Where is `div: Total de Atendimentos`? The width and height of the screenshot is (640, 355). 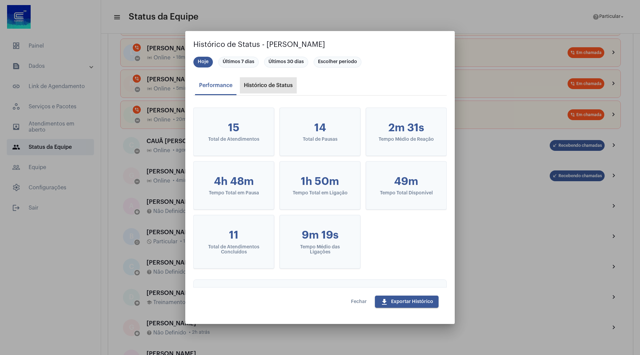
div: Total de Atendimentos is located at coordinates (234, 139).